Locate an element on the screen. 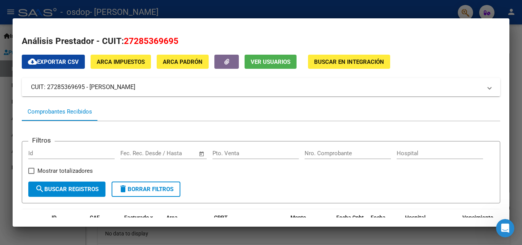 The image size is (522, 245). button: Buscar en Integración is located at coordinates (349, 62).